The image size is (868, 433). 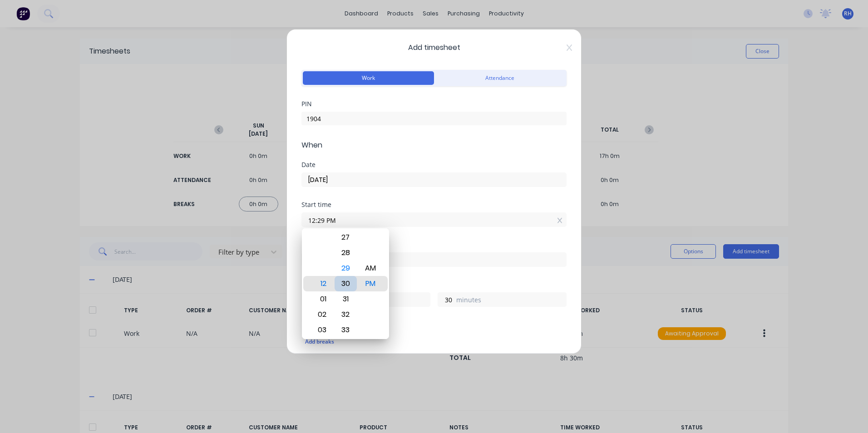 What do you see at coordinates (499, 78) in the screenshot?
I see `button: Attendance` at bounding box center [499, 78].